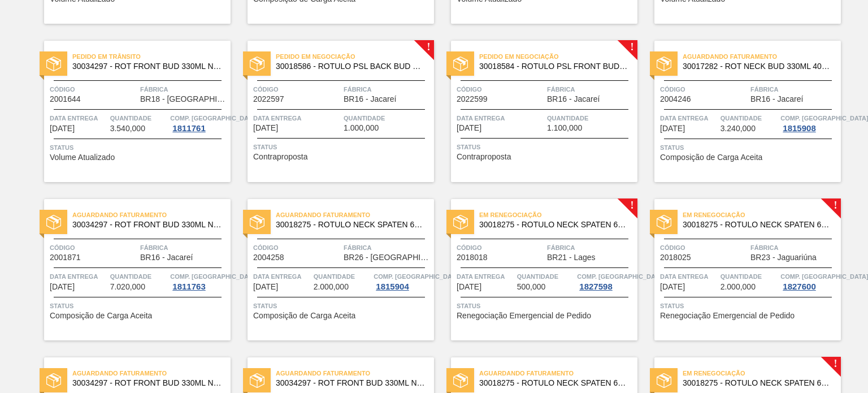 The image size is (868, 393). What do you see at coordinates (799, 287) in the screenshot?
I see `div: 1827600` at bounding box center [799, 287].